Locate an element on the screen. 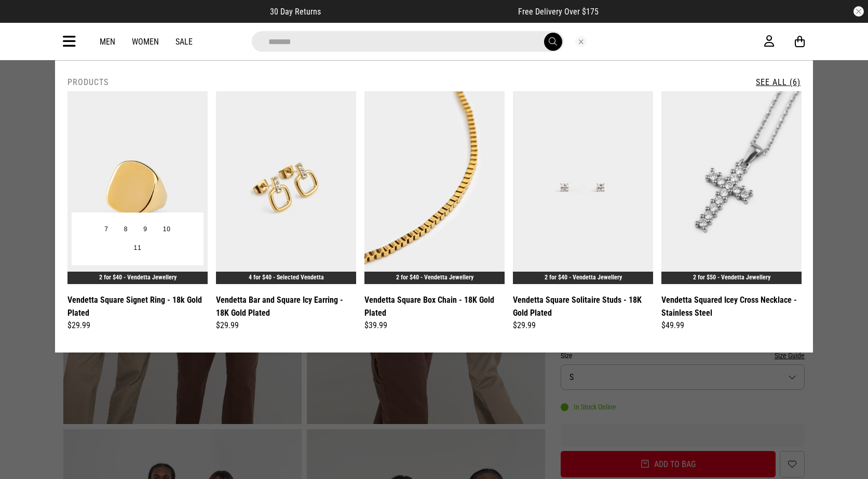 The height and width of the screenshot is (479, 868). img: Vendetta Square Box Chain - 18k Gold Plated in Gold is located at coordinates (434, 188).